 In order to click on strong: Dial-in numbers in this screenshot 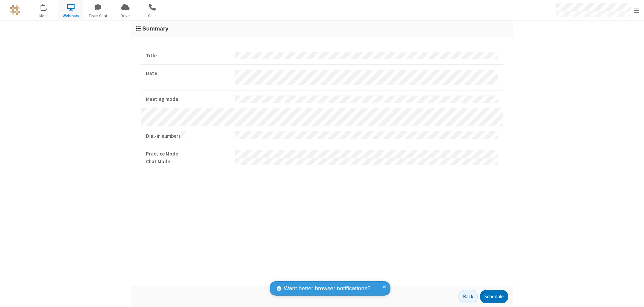, I will do `click(188, 135)`.